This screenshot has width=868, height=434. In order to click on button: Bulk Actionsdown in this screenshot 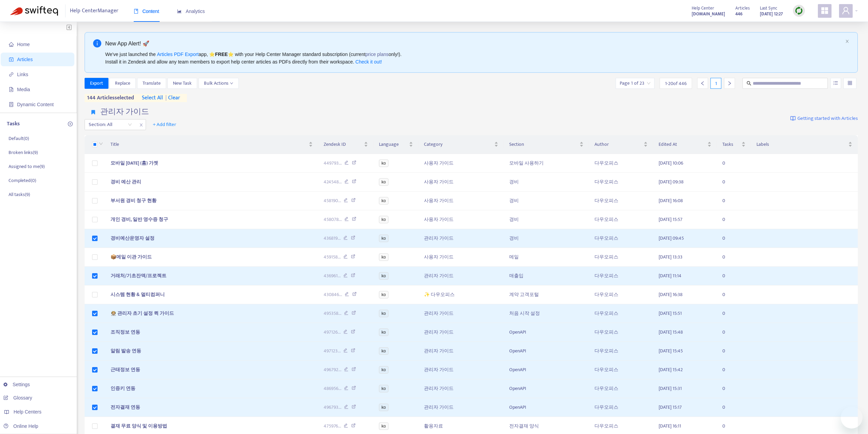, I will do `click(218, 83)`.